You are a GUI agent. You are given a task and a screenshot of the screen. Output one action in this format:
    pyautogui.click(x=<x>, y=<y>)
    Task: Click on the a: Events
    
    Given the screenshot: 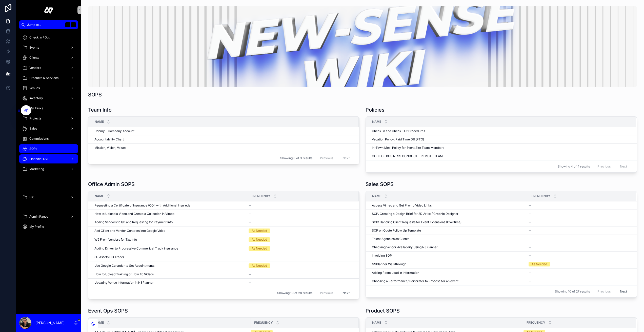 What is the action you would take?
    pyautogui.click(x=49, y=47)
    